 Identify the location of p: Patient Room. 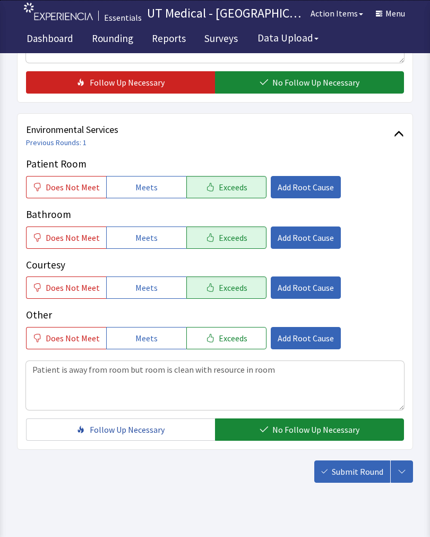
(215, 164).